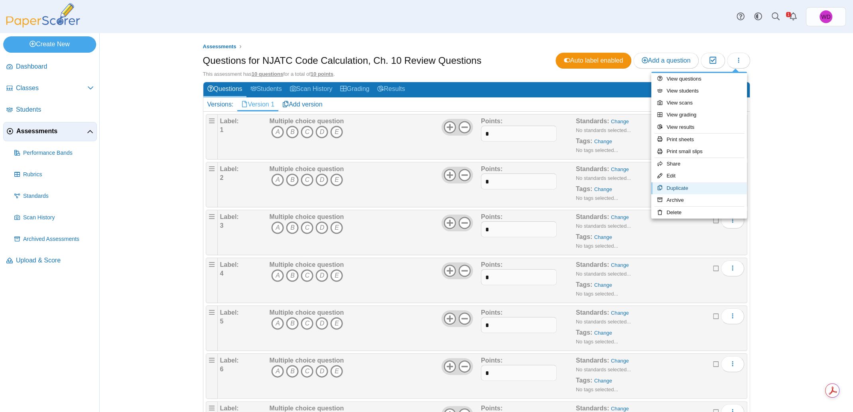  What do you see at coordinates (699, 127) in the screenshot?
I see `a: View results` at bounding box center [699, 127].